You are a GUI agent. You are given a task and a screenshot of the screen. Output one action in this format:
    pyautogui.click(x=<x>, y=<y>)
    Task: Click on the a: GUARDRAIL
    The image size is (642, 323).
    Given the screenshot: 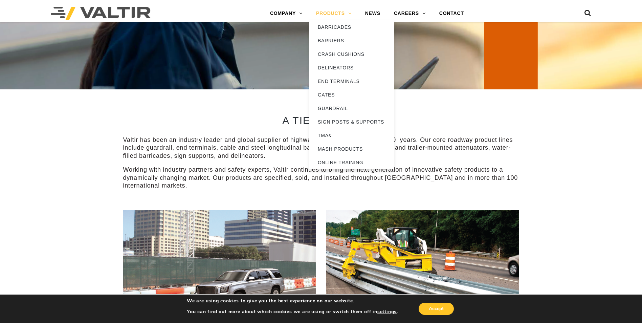 What is the action you would take?
    pyautogui.click(x=351, y=108)
    